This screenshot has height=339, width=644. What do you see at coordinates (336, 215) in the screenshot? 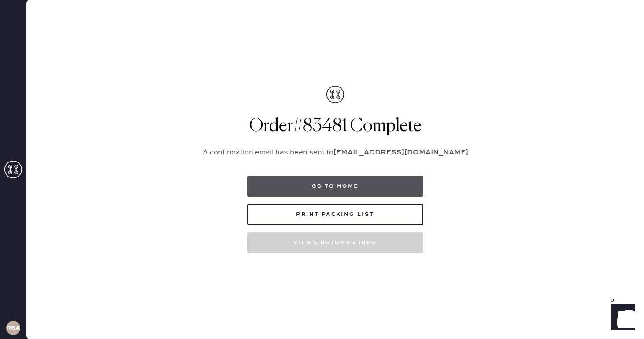
I see `button: Print Packing List` at bounding box center [336, 215].